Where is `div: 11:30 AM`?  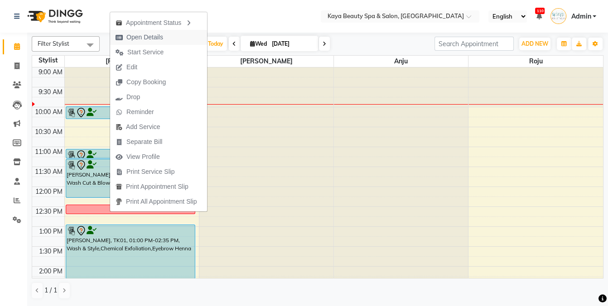
div: 11:30 AM is located at coordinates (48, 172).